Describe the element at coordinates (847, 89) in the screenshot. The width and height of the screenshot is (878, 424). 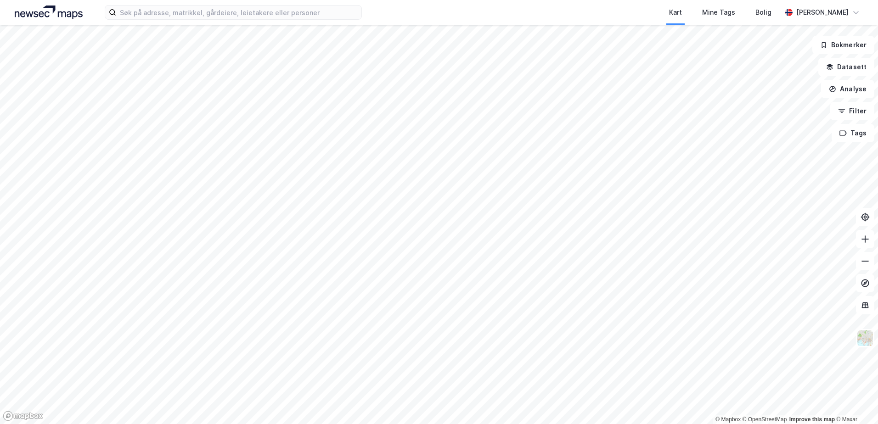
I see `button: Analyse` at that location.